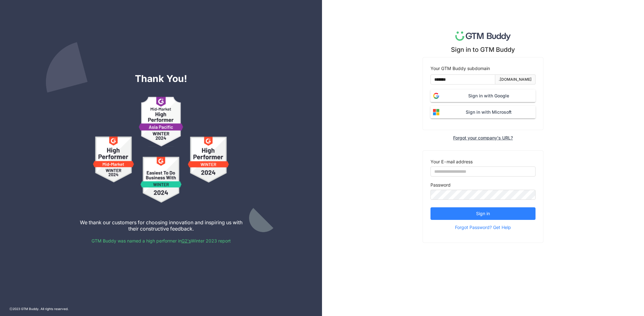 Image resolution: width=644 pixels, height=316 pixels. What do you see at coordinates (489, 112) in the screenshot?
I see `span: Sign in with Microsoft` at bounding box center [489, 112].